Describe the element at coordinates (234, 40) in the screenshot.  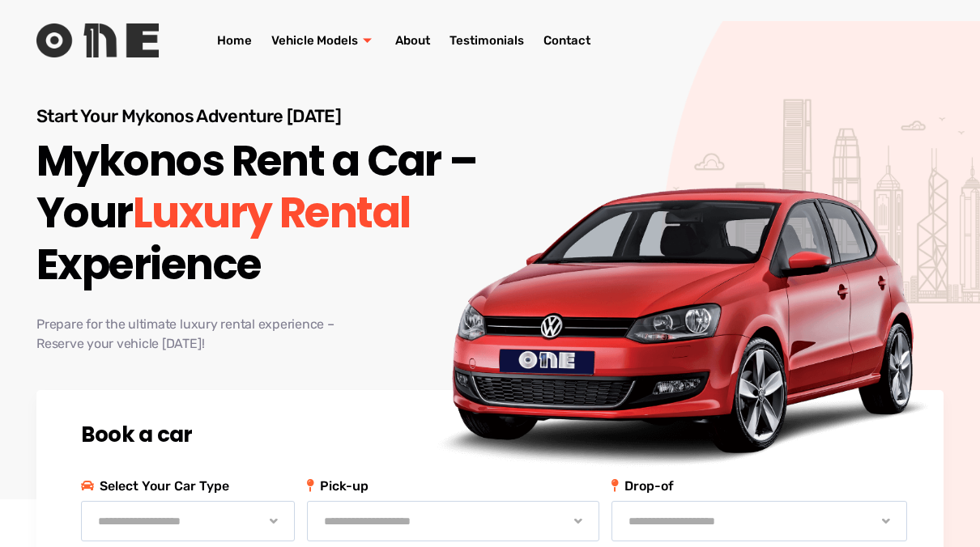
I see `a: Home` at that location.